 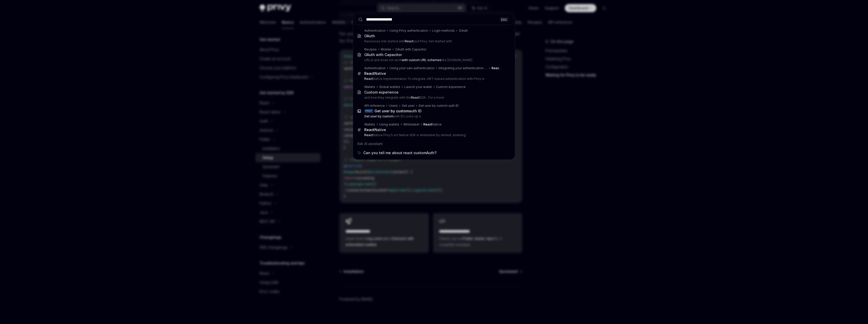 What do you see at coordinates (393, 106) in the screenshot?
I see `div: Users` at bounding box center [393, 106].